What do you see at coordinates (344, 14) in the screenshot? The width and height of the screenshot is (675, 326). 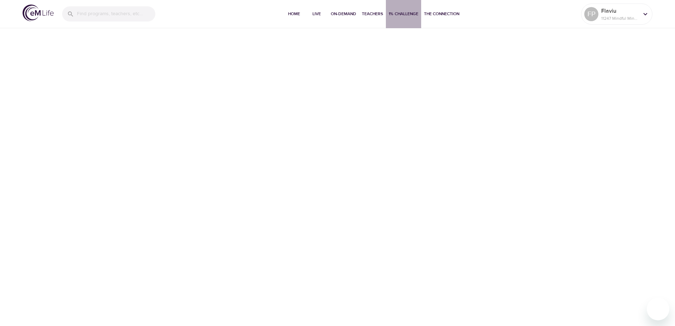 I see `span: On-Demand` at bounding box center [344, 14].